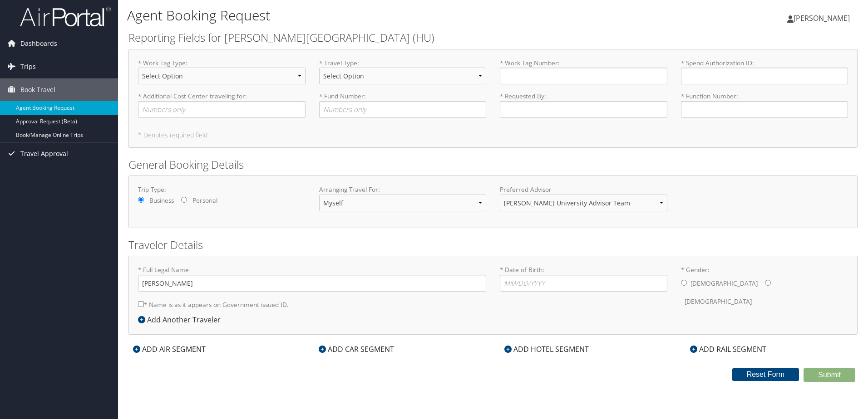  What do you see at coordinates (493, 245) in the screenshot?
I see `h2: Traveler Details` at bounding box center [493, 245].